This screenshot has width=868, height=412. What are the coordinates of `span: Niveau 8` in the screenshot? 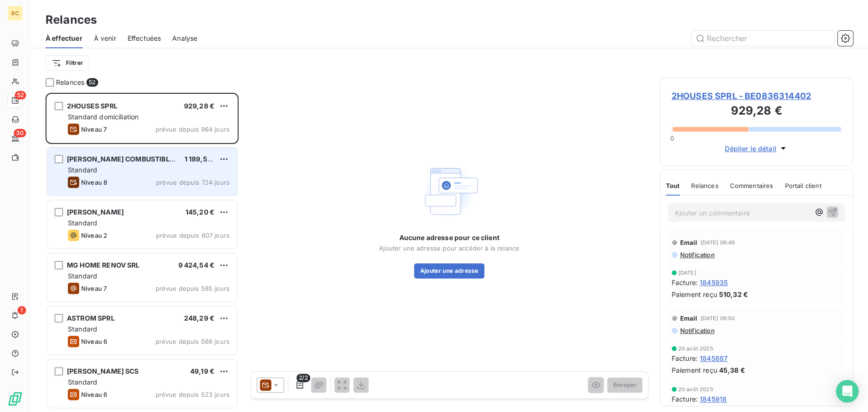 It's located at (94, 182).